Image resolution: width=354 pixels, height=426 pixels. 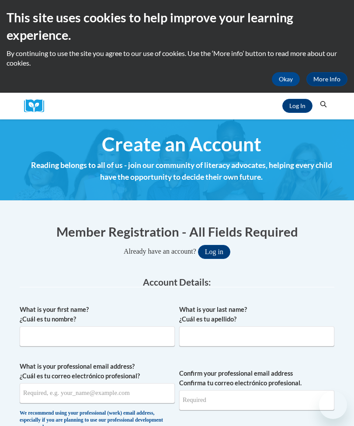 I want to click on span: Account Details:, so click(x=177, y=282).